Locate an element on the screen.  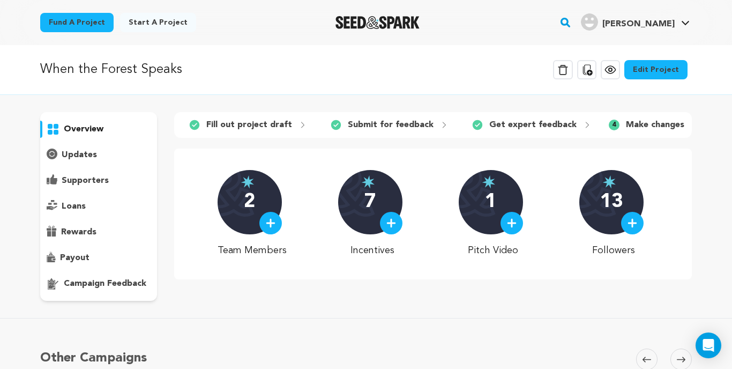
button: supporters is located at coordinates (99, 181).